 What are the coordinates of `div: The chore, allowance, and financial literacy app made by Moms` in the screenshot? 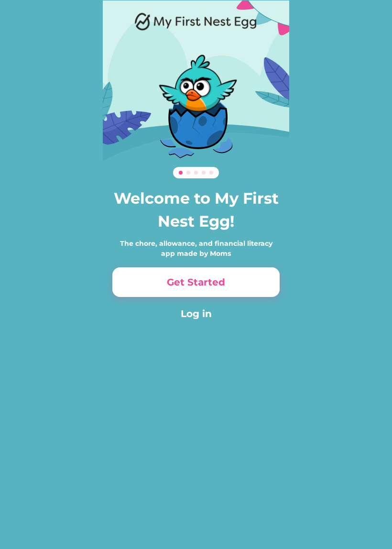 It's located at (196, 249).